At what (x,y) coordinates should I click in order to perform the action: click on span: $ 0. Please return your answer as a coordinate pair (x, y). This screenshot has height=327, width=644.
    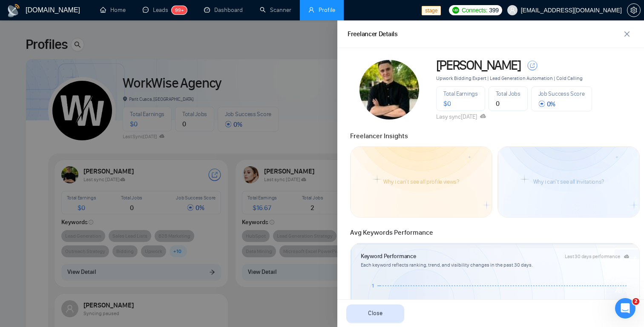
    Looking at the image, I should click on (447, 103).